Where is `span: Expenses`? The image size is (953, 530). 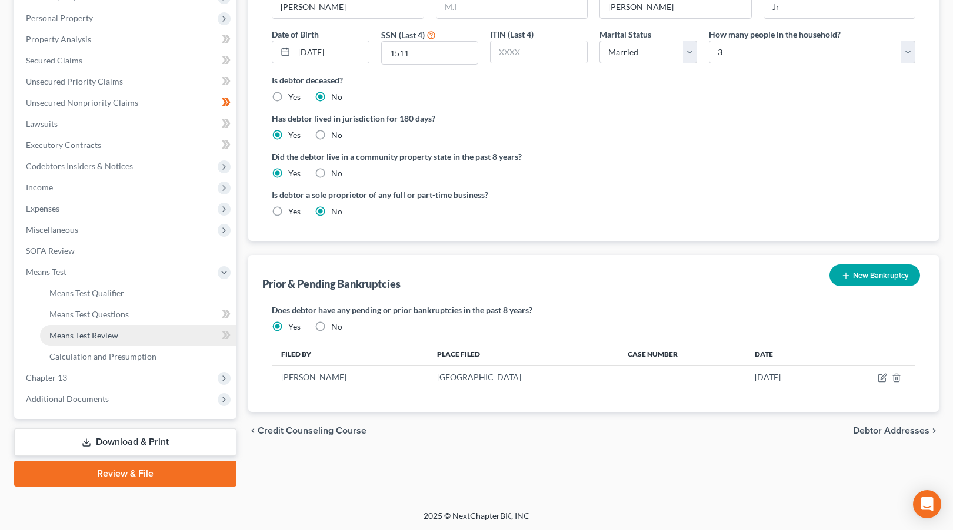 span: Expenses is located at coordinates (42, 208).